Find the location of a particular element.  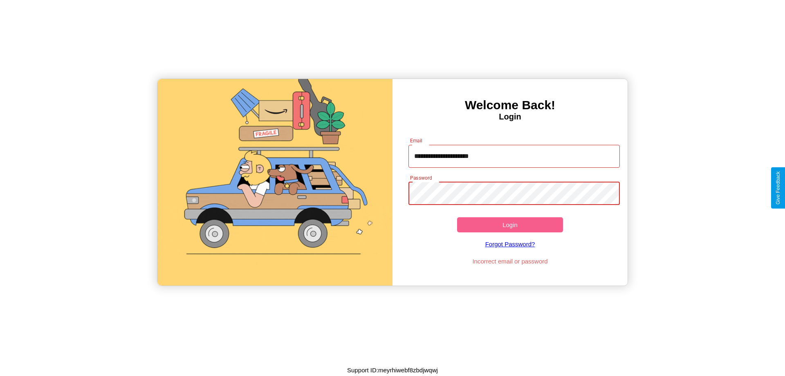

h4: Login is located at coordinates (510, 117).